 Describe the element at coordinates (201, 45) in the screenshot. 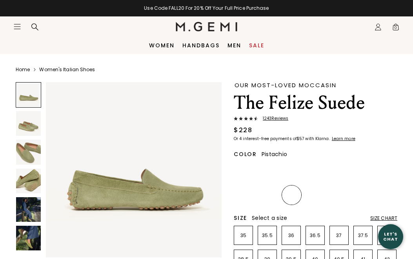

I see `a: Handbags` at that location.